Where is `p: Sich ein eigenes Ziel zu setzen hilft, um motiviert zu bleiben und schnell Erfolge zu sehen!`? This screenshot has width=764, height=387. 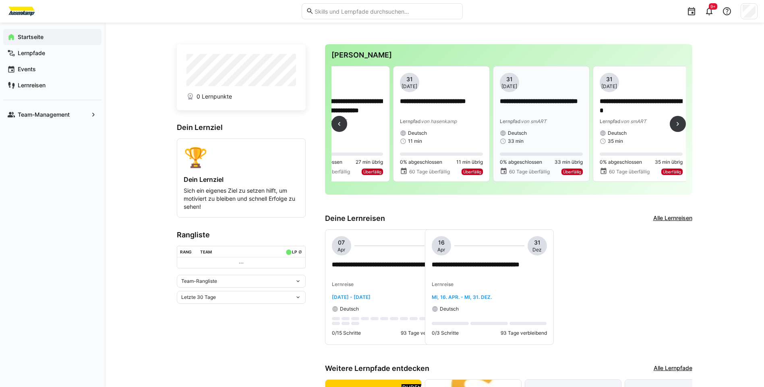 p: Sich ein eigenes Ziel zu setzen hilft, um motiviert zu bleiben und schnell Erfolge zu sehen! is located at coordinates (241, 199).